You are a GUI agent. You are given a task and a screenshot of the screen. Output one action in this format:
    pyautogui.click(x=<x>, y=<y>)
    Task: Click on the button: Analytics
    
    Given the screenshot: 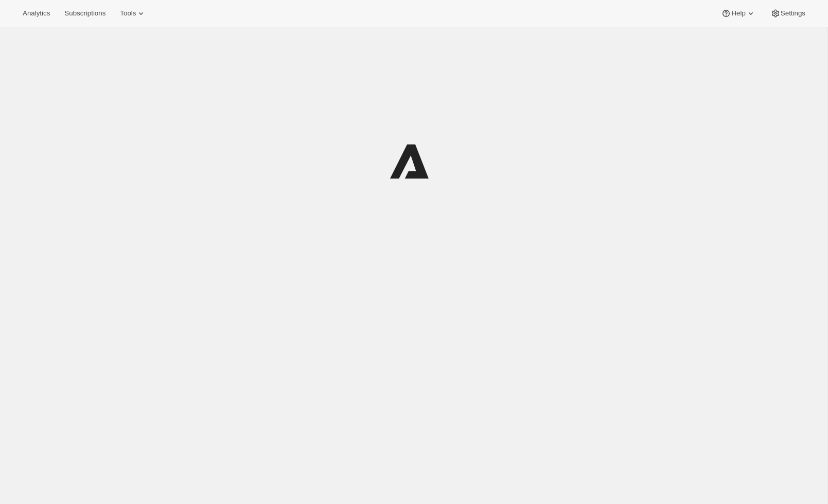 What is the action you would take?
    pyautogui.click(x=36, y=14)
    